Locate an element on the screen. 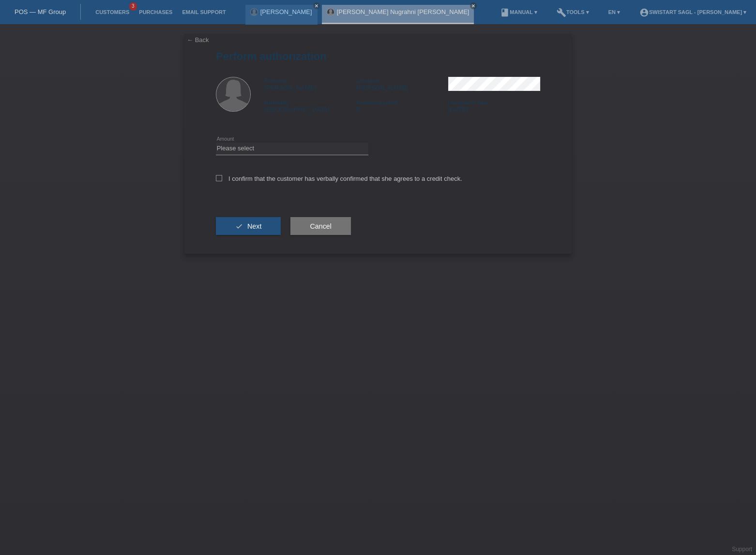 Image resolution: width=756 pixels, height=555 pixels. a: ← Back is located at coordinates (198, 40).